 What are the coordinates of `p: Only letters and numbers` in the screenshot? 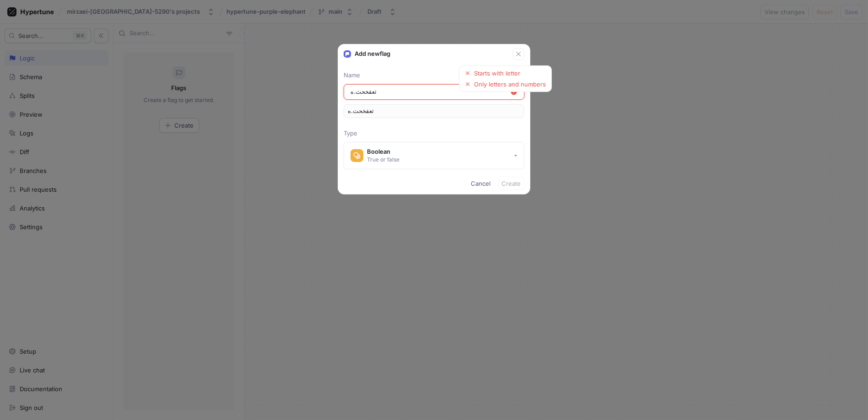 It's located at (509, 84).